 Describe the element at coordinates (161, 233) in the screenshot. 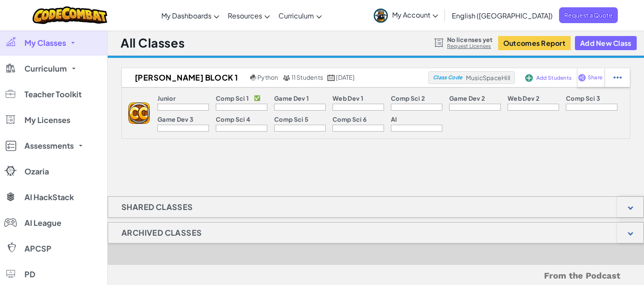

I see `h1: Archived Classes` at that location.